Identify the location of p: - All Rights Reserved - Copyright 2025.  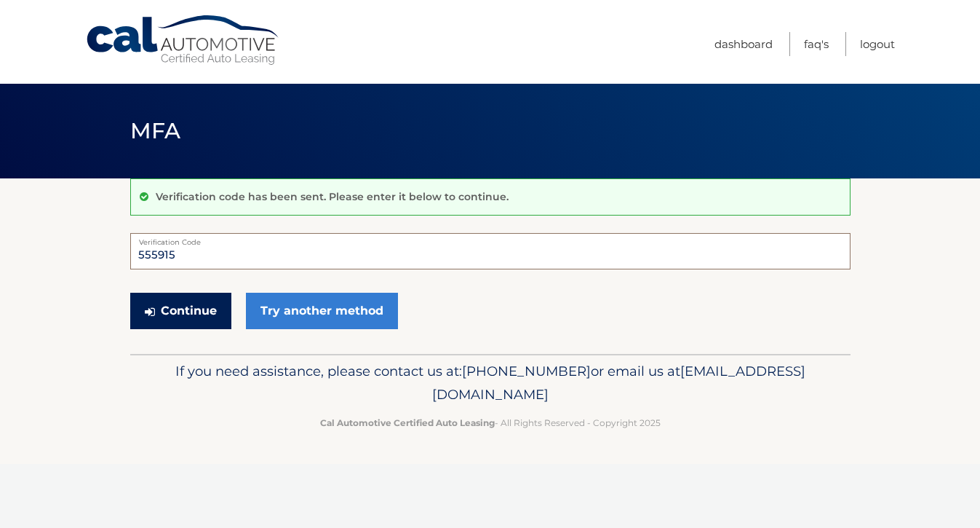
(490, 422).